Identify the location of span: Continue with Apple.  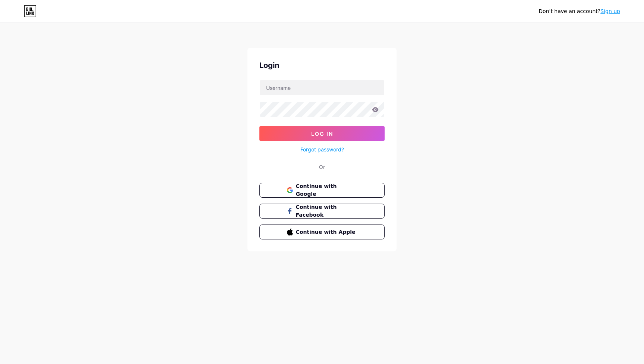
(326, 232).